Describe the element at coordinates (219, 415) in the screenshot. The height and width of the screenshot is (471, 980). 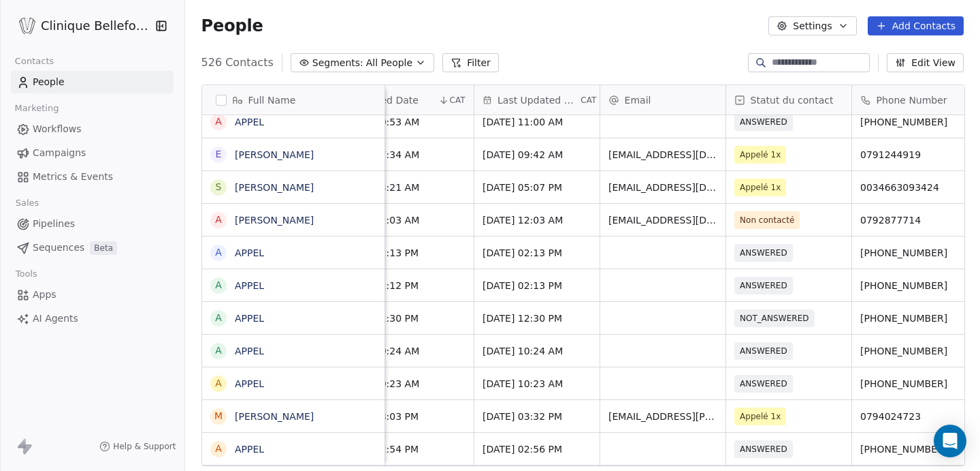
I see `div: M` at that location.